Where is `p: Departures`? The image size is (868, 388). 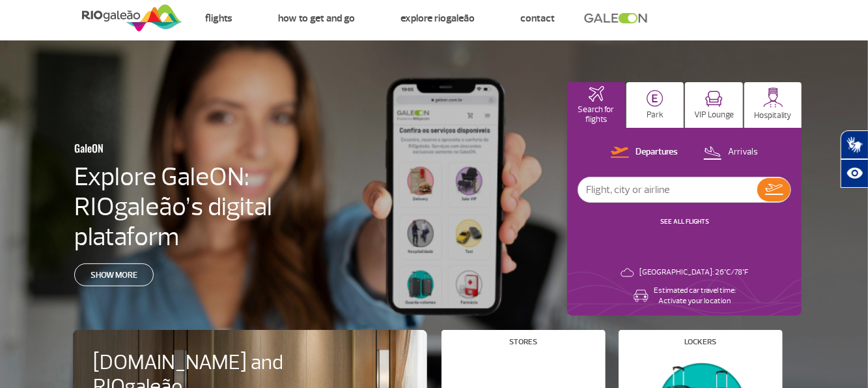 p: Departures is located at coordinates (657, 152).